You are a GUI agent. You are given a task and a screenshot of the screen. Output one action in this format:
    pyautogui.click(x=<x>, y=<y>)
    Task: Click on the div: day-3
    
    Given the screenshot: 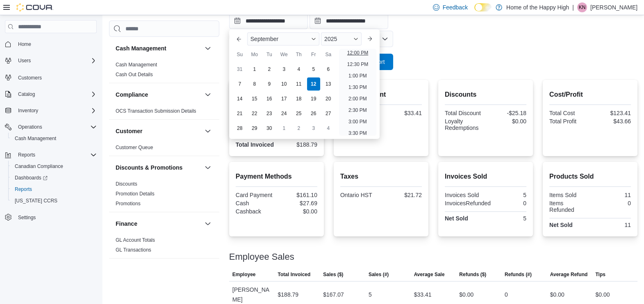 What is the action you would take?
    pyautogui.click(x=284, y=69)
    